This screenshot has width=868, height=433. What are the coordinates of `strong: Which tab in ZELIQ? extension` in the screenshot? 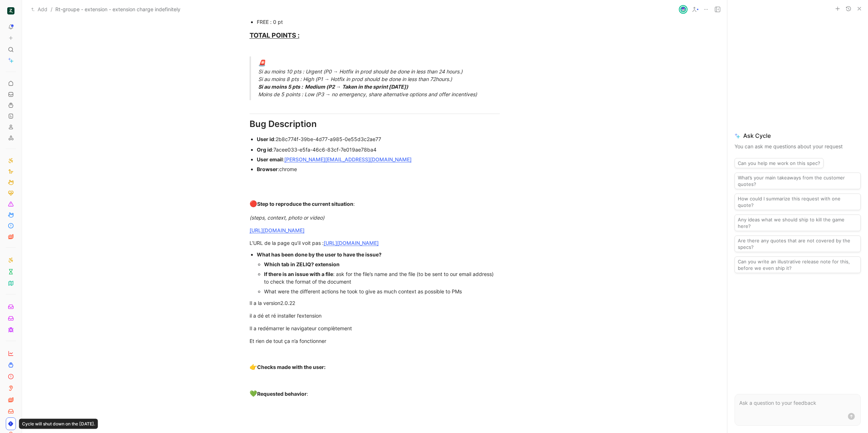 It's located at (301, 264).